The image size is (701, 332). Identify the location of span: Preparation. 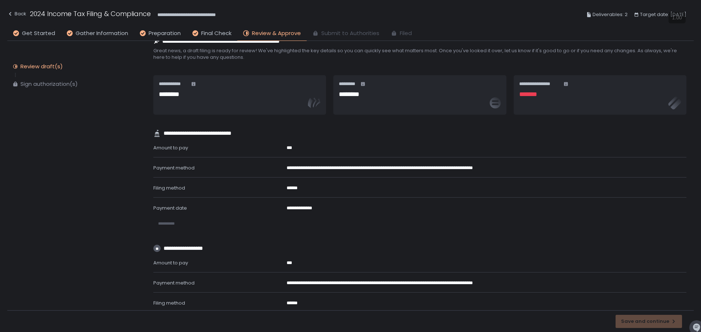
(165, 33).